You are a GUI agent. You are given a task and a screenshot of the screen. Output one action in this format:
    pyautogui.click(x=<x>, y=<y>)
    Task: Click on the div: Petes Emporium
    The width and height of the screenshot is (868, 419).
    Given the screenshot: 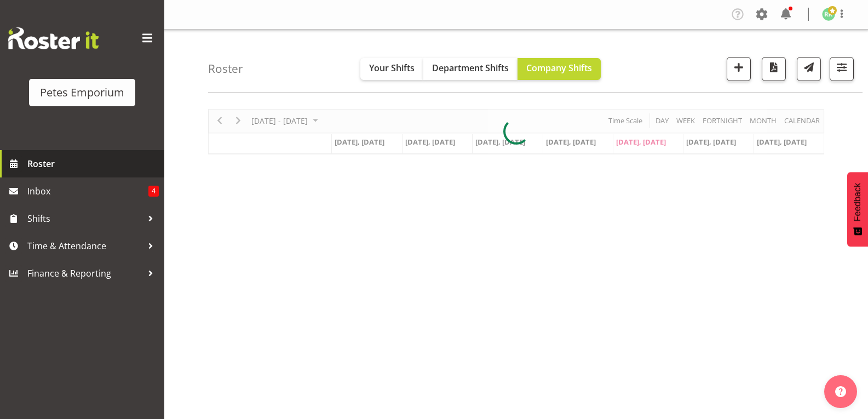 What is the action you would take?
    pyautogui.click(x=82, y=93)
    